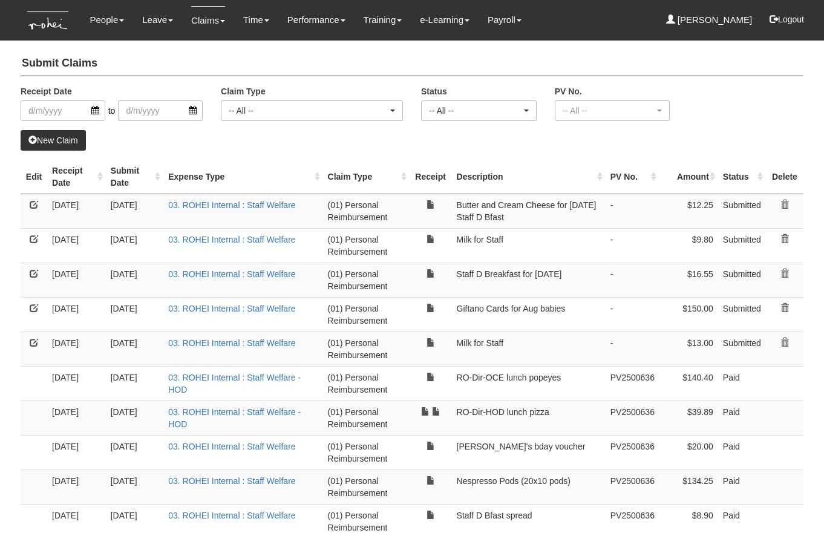 The image size is (824, 533). I want to click on td: $16.55, so click(688, 279).